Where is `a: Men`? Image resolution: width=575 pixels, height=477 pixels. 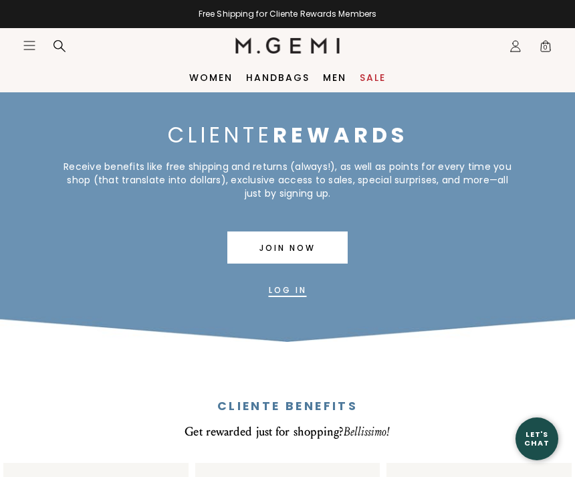
a: Men is located at coordinates (334, 78).